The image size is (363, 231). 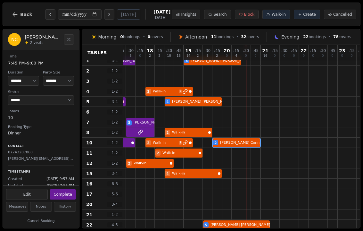 I want to click on span: 10, so click(x=89, y=143).